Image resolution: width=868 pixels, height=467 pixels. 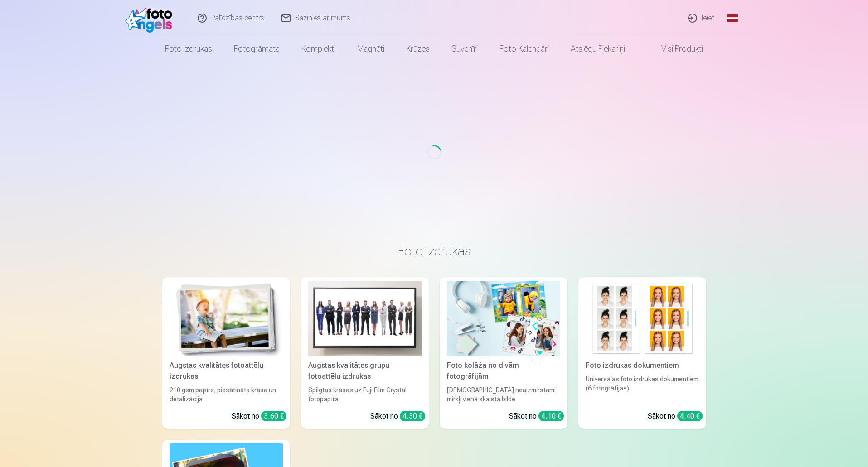 I want to click on a: Komplekti, so click(x=318, y=49).